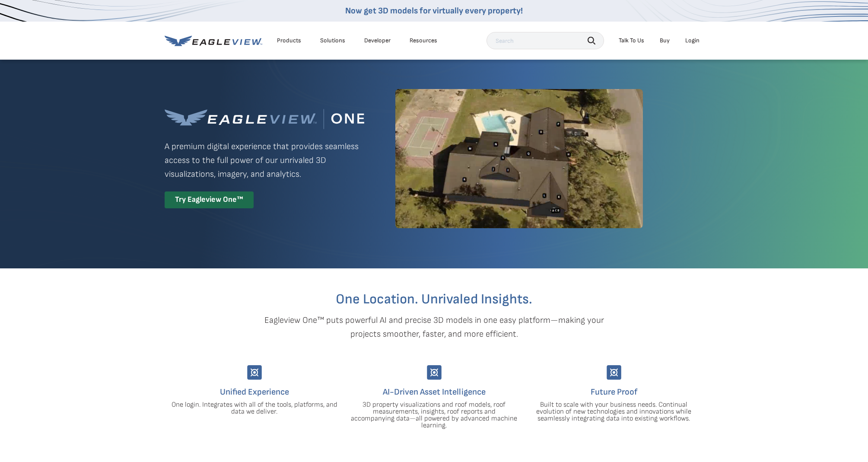  What do you see at coordinates (434, 327) in the screenshot?
I see `p: Eagleview One™ puts powerful AI and precise 3D models in one easy platform—making your projects s...` at bounding box center [434, 327].